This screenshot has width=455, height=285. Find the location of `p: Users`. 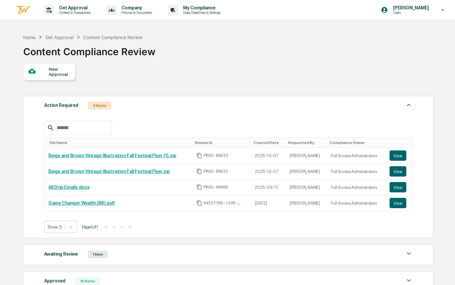

p: Users is located at coordinates (410, 13).